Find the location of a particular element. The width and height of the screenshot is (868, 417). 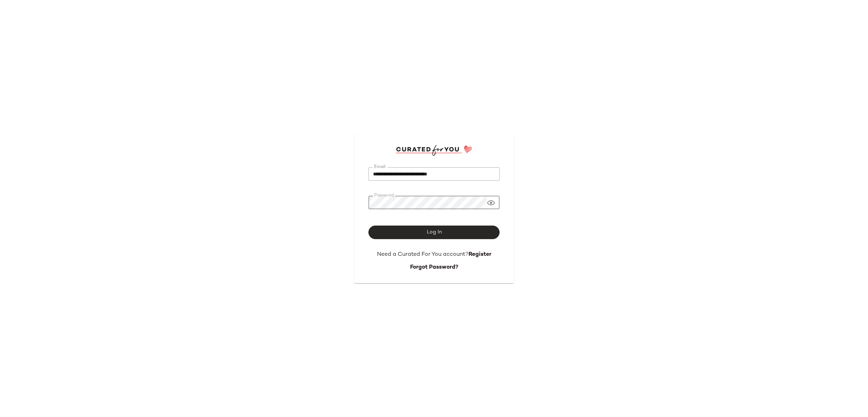

img: cfy_login_logo.DGdB1djN.svg is located at coordinates (434, 150).